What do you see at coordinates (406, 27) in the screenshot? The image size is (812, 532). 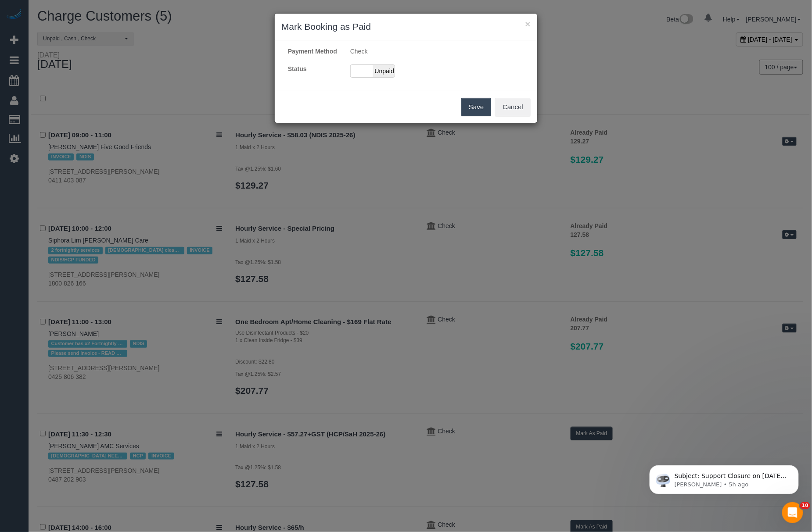 I see `h3: Mark Booking as Paid` at bounding box center [406, 27].